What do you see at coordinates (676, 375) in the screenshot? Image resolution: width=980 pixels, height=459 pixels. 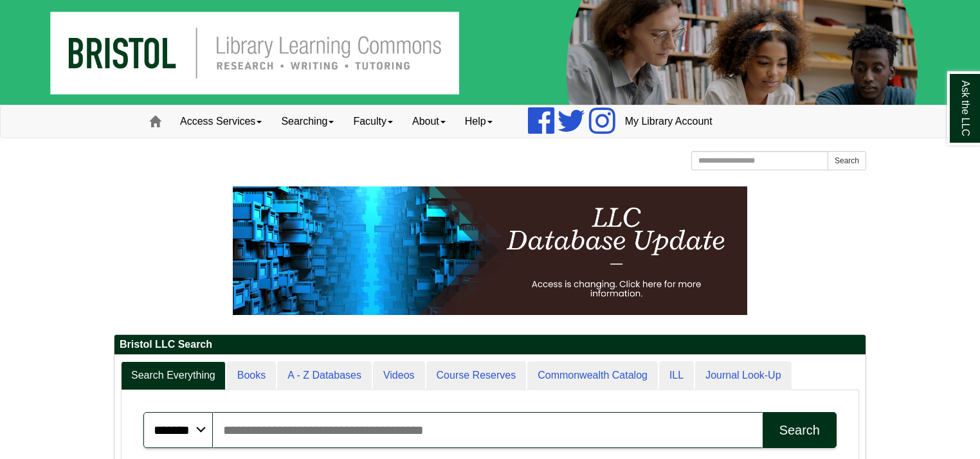 I see `a: ILL` at bounding box center [676, 375].